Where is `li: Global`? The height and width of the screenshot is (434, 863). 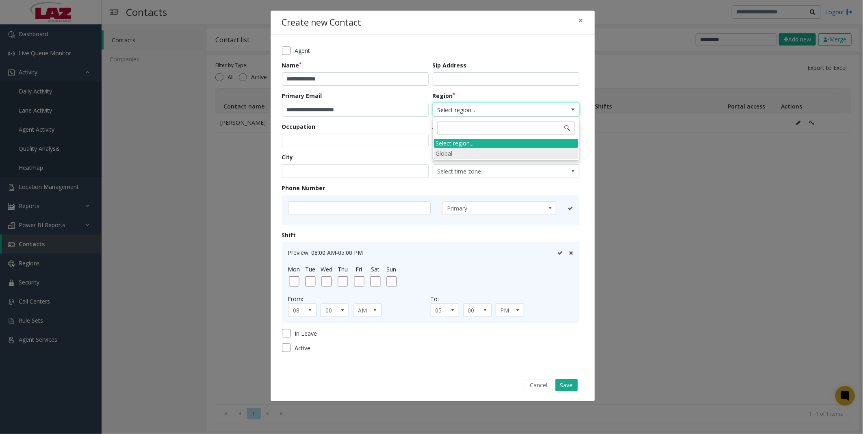 li: Global is located at coordinates (506, 153).